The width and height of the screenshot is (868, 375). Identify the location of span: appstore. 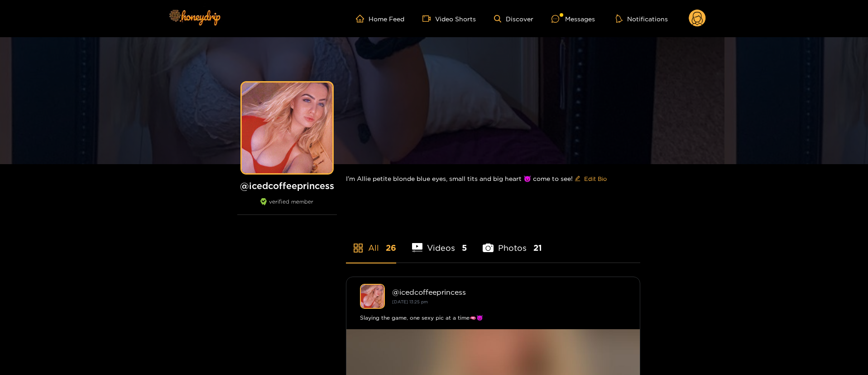
(358, 248).